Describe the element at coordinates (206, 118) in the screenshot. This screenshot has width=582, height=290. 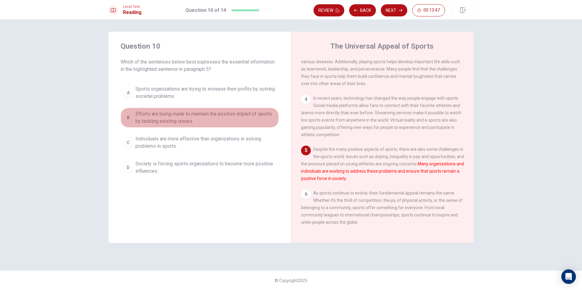
I see `span: Efforts are being made to maintain the positive impact of sports by tackling existing issues.` at that location.